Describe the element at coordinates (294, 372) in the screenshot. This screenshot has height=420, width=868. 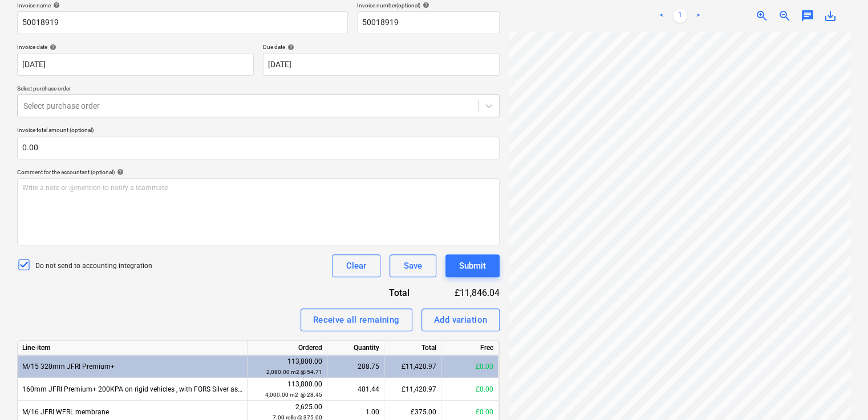
I see `small: 2,080.00 m2 @ 54.71` at that location.